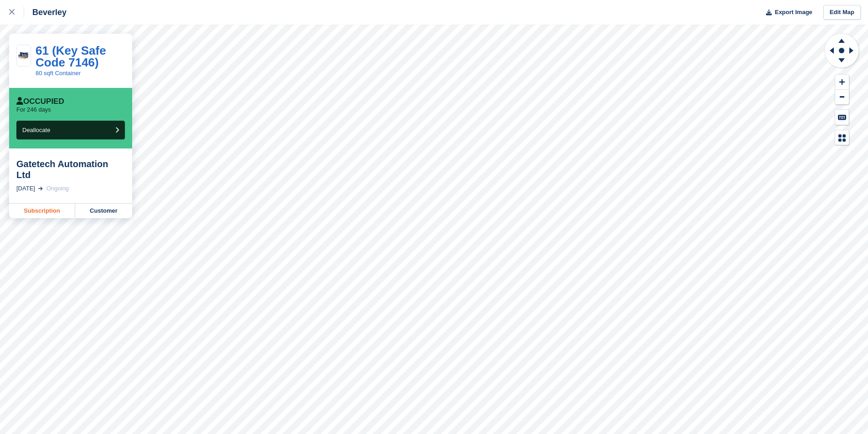 Image resolution: width=868 pixels, height=434 pixels. I want to click on button: Map Legend, so click(842, 137).